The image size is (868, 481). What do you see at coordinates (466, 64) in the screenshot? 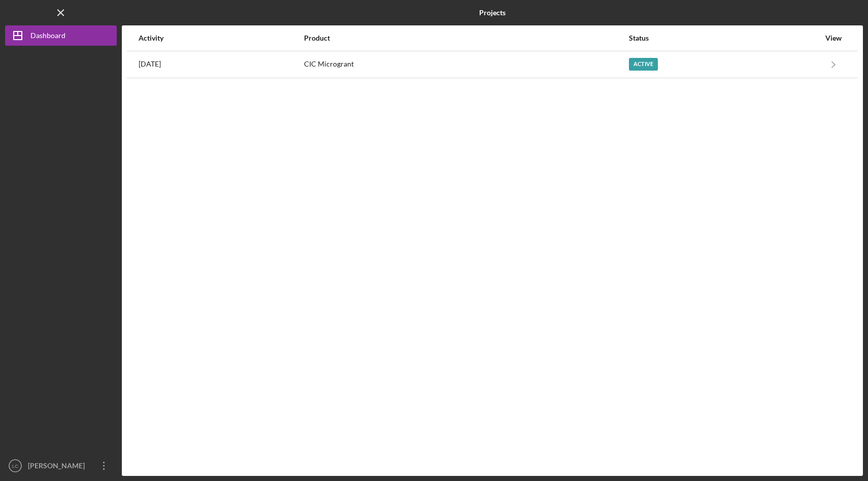
I see `div: CIC Microgrant` at bounding box center [466, 64].